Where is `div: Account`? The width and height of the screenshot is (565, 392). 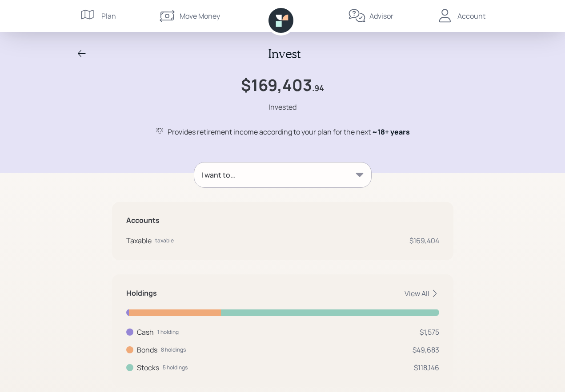 div: Account is located at coordinates (471, 16).